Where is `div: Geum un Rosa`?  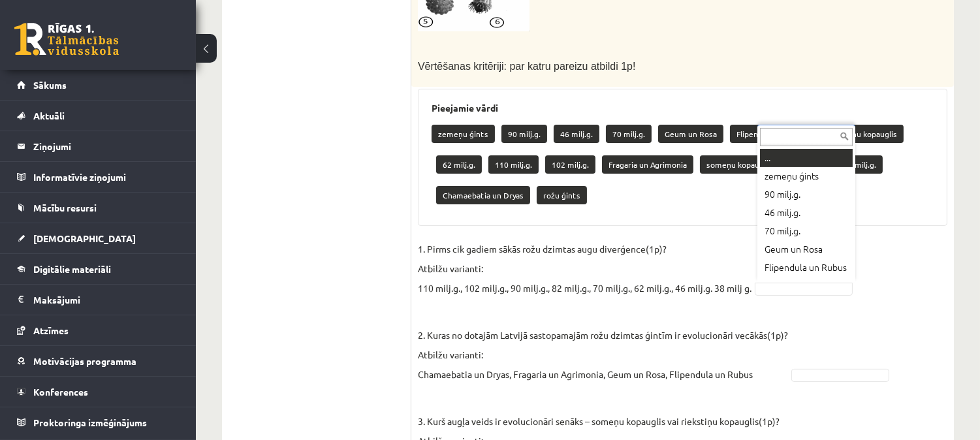 div: Geum un Rosa is located at coordinates (806, 249).